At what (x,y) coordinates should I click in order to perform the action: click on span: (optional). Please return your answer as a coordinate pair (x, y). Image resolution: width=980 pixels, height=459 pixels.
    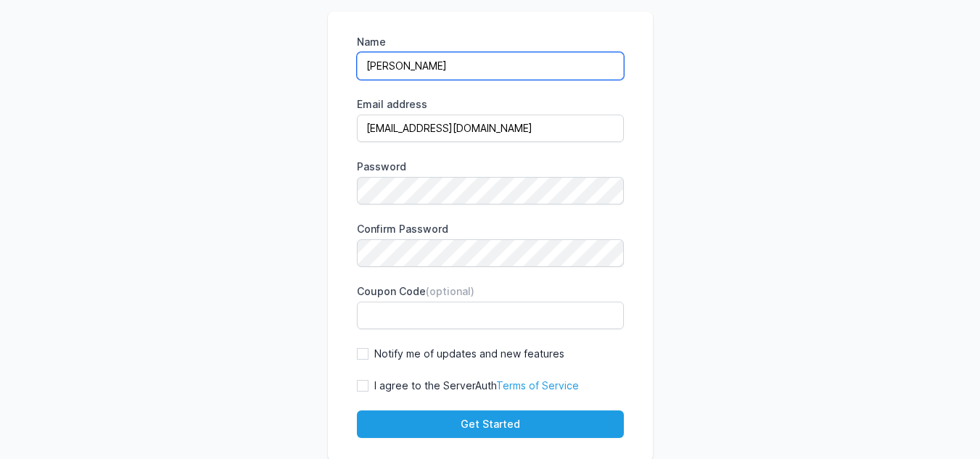
    Looking at the image, I should click on (450, 290).